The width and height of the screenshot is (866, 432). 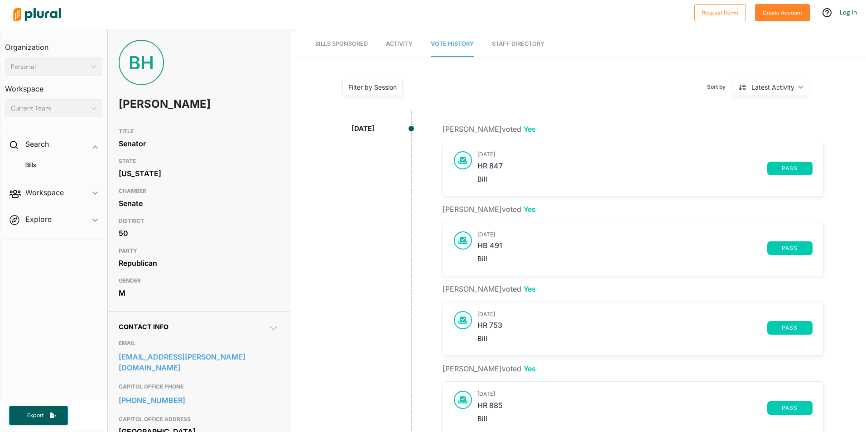 I want to click on div: 50, so click(x=199, y=233).